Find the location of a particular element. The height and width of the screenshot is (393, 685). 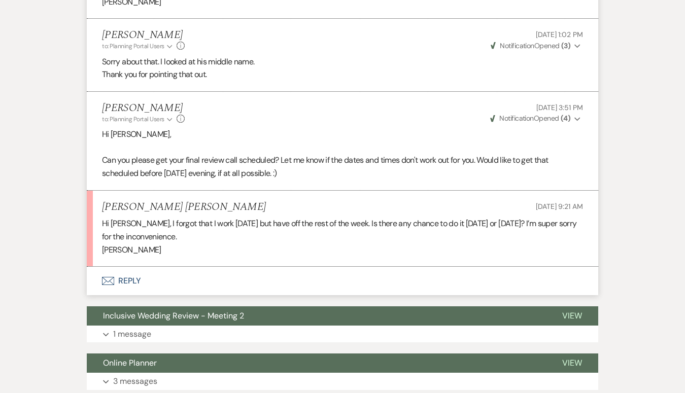

button: Inclusive Wedding Review - Meeting 2 is located at coordinates (316, 316).